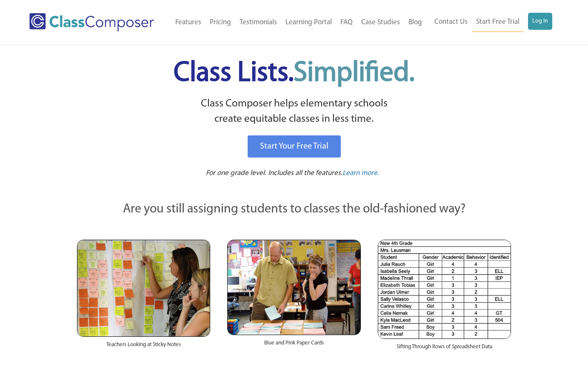 Image resolution: width=588 pixels, height=367 pixels. Describe the element at coordinates (294, 345) in the screenshot. I see `div: Blue and Pink Paper Cards` at that location.